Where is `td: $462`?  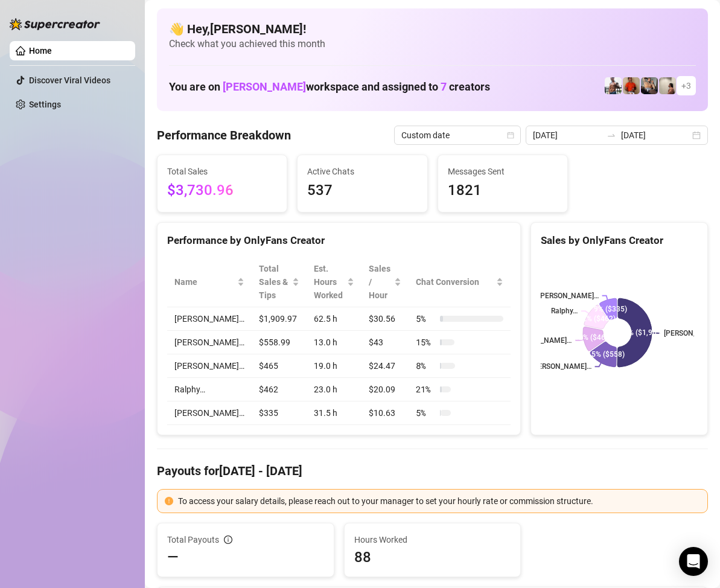 td: $462 is located at coordinates (279, 390).